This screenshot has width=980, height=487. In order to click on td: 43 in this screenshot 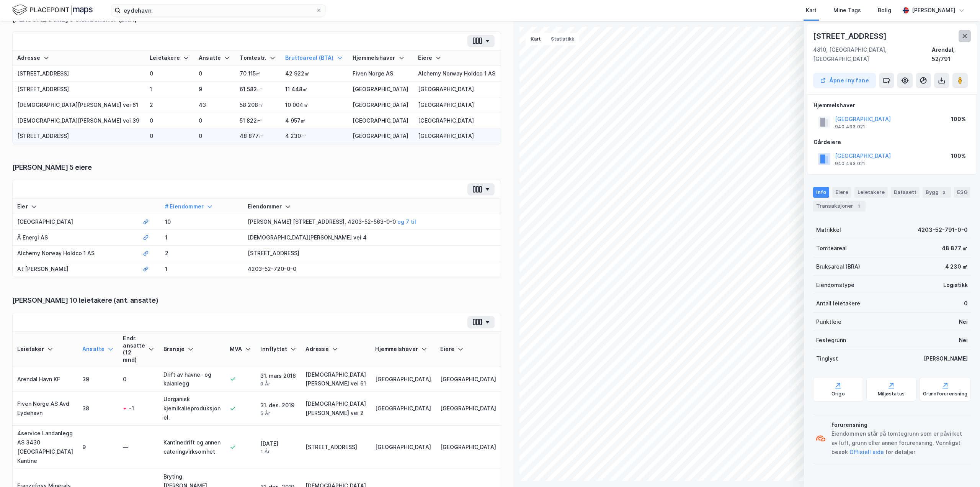, I will do `click(215, 105)`.